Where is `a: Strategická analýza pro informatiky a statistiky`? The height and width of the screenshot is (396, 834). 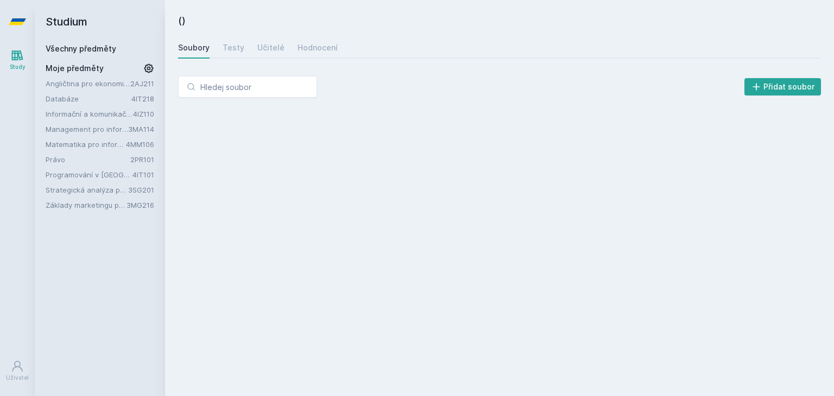 a: Strategická analýza pro informatiky a statistiky is located at coordinates (87, 190).